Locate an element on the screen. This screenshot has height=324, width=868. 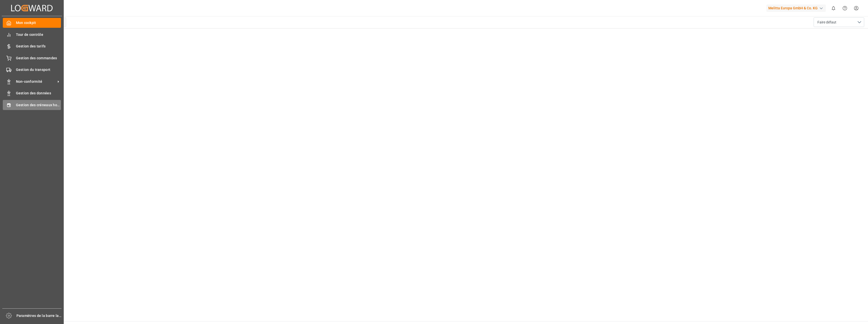
button: Ouvrir le menu is located at coordinates (839, 23).